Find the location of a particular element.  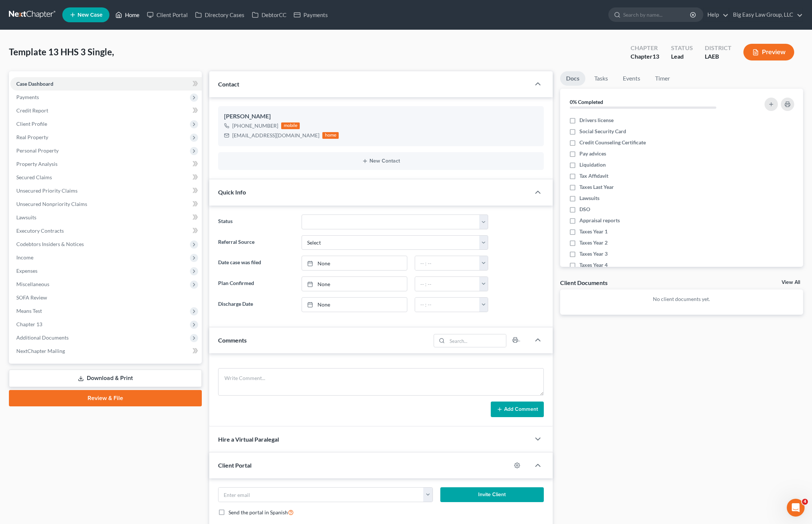

a: Timer is located at coordinates (662, 78).